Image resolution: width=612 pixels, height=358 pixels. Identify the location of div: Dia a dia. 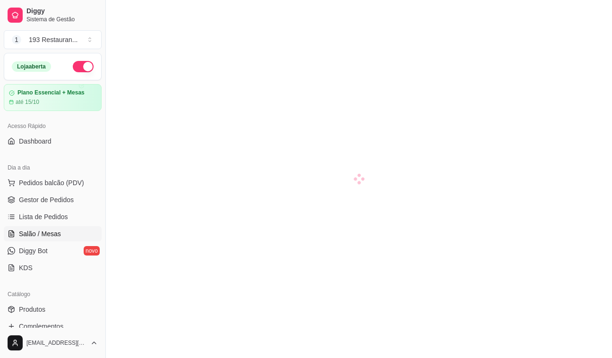
(52, 168).